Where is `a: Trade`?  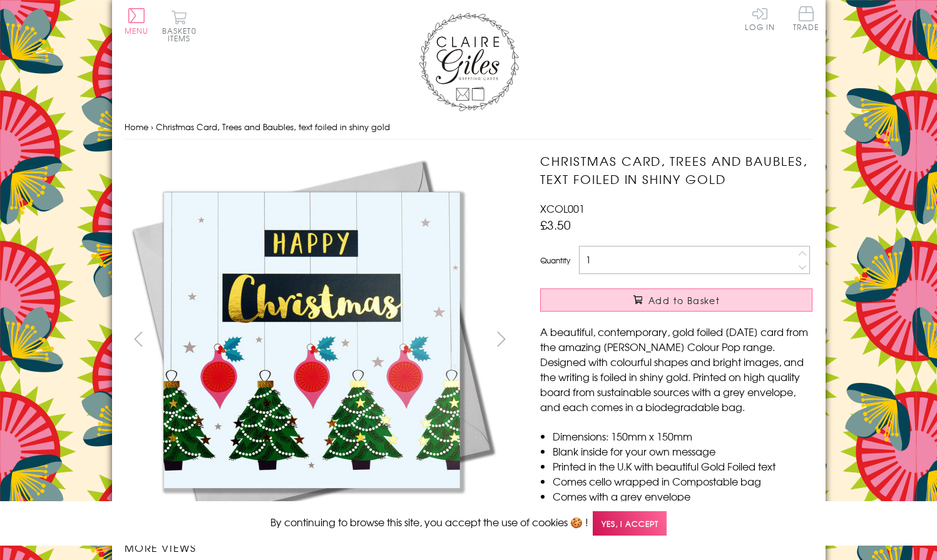
a: Trade is located at coordinates (807, 20).